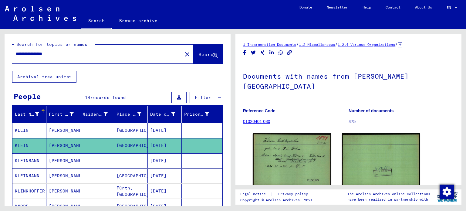  What do you see at coordinates (208, 54) in the screenshot?
I see `button: Search` at bounding box center [208, 54].